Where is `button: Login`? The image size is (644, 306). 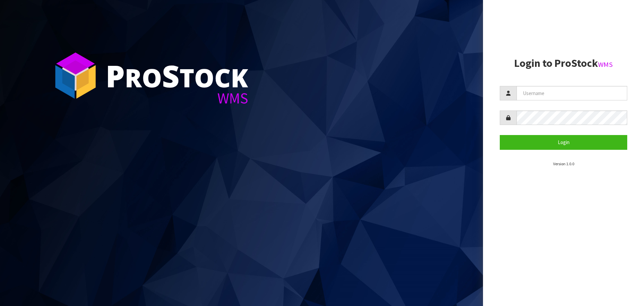
button: Login is located at coordinates (564, 142).